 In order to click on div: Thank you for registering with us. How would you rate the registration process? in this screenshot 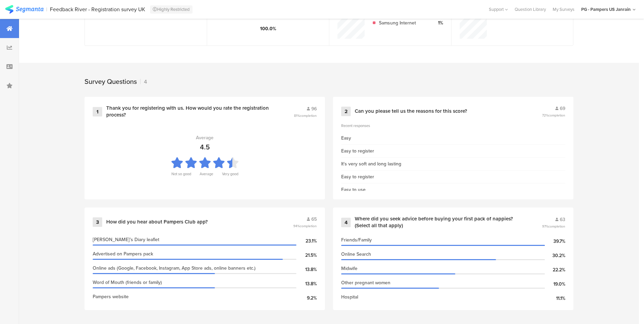, I will do `click(192, 111)`.